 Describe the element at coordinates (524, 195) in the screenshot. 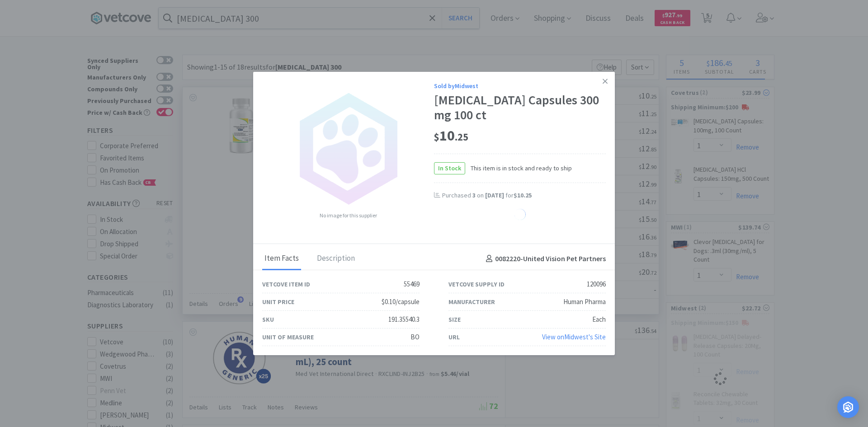

I see `div: Purchased on for` at that location.